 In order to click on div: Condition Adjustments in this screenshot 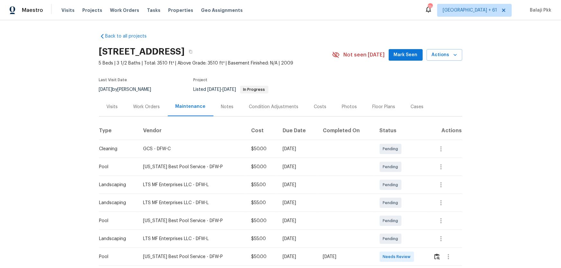, I will do `click(274, 107)`.